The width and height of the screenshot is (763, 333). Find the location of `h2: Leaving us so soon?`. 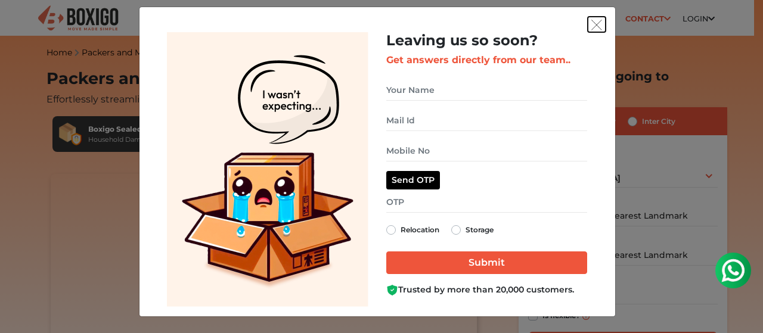

h2: Leaving us so soon? is located at coordinates (486, 41).